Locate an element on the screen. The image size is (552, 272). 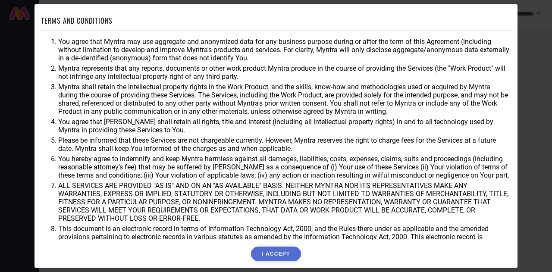
li: You hereby agree to indemnify and keep Myntra harmless against all damages, liabilities, costs, e... is located at coordinates (285, 167).